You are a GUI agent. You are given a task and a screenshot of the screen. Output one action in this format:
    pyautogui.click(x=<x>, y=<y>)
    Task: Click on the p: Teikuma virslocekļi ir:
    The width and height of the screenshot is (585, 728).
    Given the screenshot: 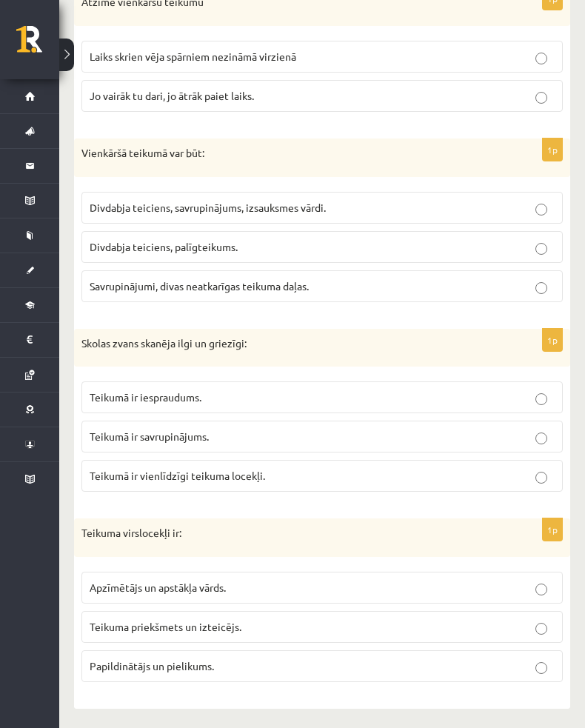 What is the action you would take?
    pyautogui.click(x=285, y=534)
    